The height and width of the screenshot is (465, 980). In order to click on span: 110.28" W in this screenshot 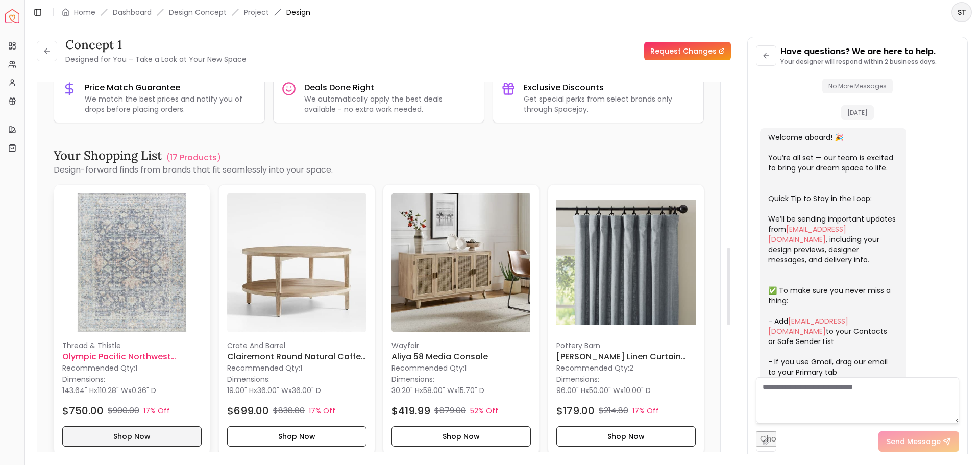, I will do `click(113, 390)`.